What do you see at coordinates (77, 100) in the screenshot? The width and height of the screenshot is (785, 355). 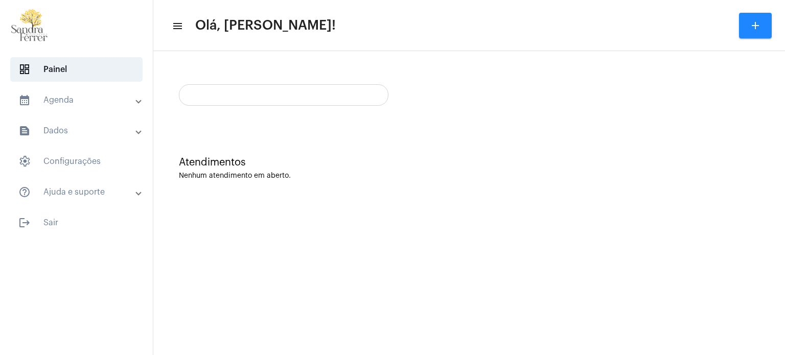 I see `mat-panel-title: Agenda` at bounding box center [77, 100].